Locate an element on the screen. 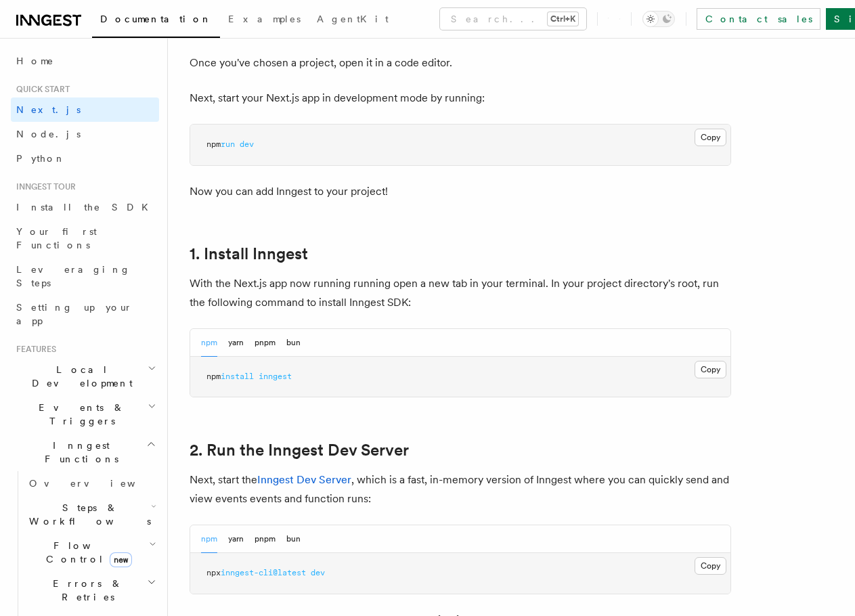  span: Flow Control is located at coordinates (86, 552).